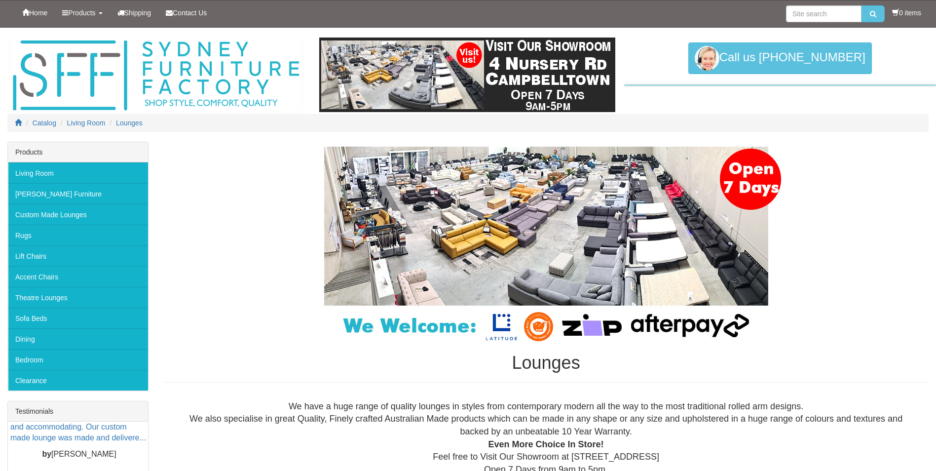  I want to click on a: Home, so click(35, 13).